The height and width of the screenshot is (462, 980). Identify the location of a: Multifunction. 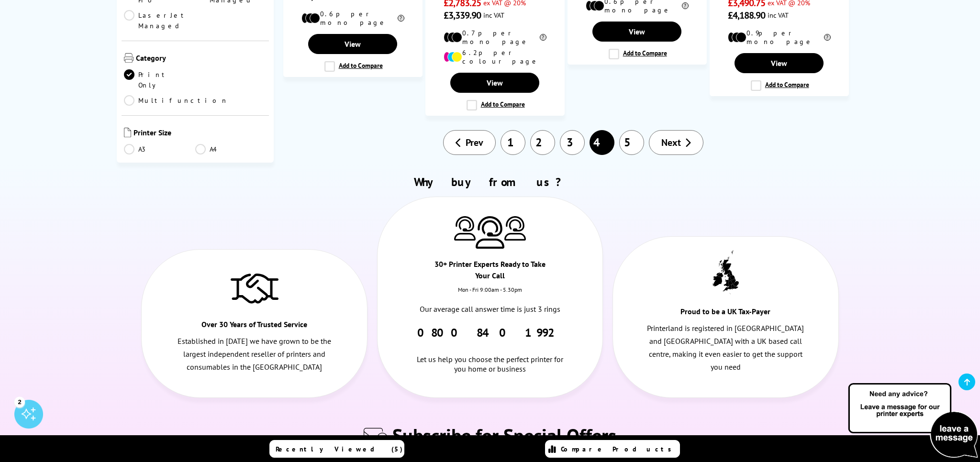
(176, 100).